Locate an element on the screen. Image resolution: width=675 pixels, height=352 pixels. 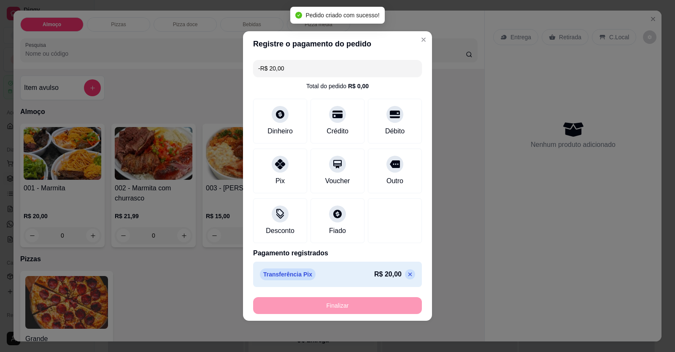
button: Close is located at coordinates (423, 40).